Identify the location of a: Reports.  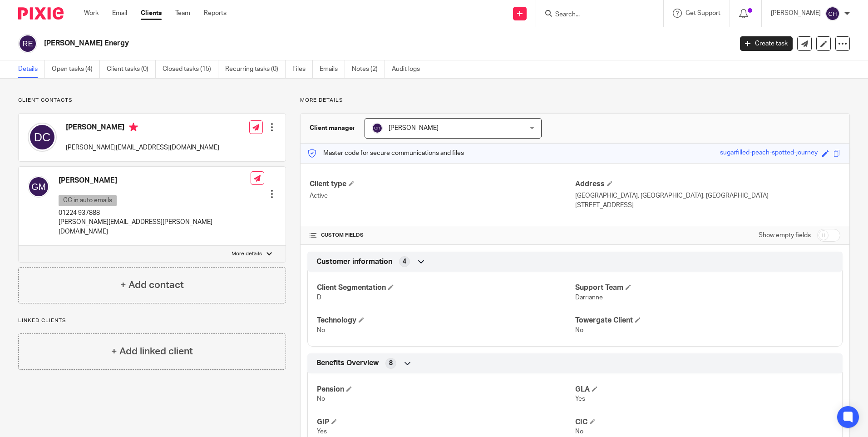
(215, 13).